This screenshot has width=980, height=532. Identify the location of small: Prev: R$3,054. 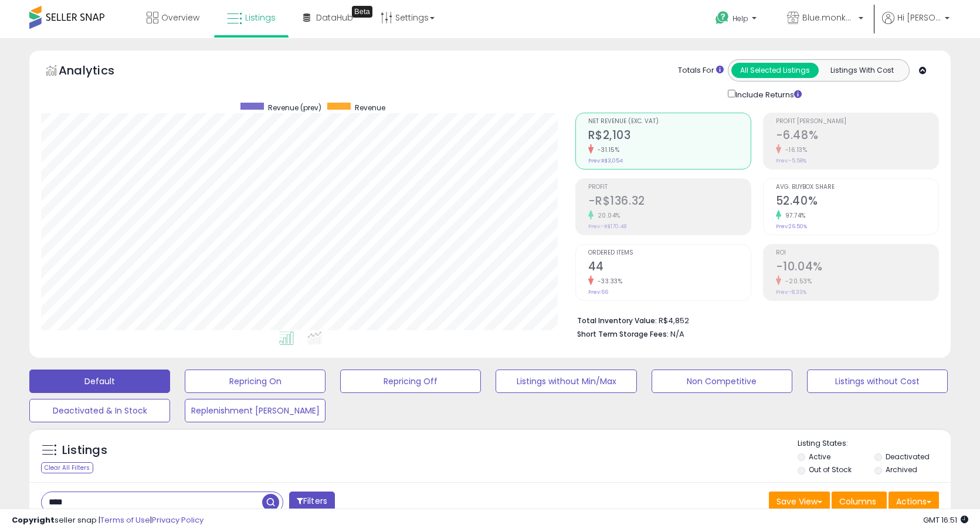
(605, 161).